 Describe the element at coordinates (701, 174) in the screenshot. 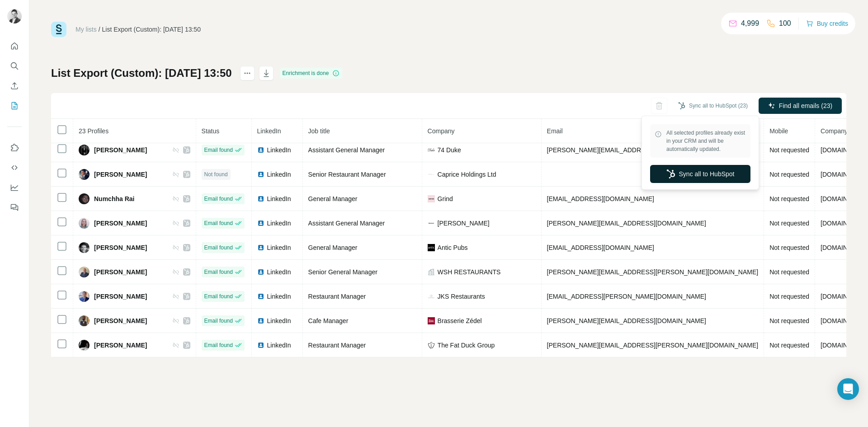

I see `button: Sync all to HubSpot` at that location.